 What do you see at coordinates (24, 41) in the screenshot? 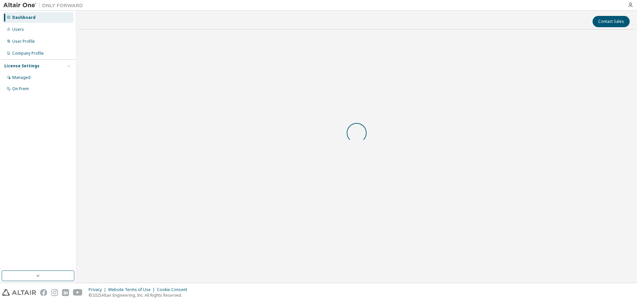
I see `div: User Profile` at bounding box center [24, 41].